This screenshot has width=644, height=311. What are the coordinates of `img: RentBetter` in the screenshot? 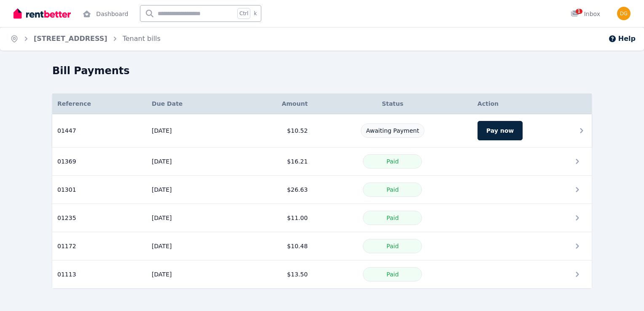 It's located at (42, 13).